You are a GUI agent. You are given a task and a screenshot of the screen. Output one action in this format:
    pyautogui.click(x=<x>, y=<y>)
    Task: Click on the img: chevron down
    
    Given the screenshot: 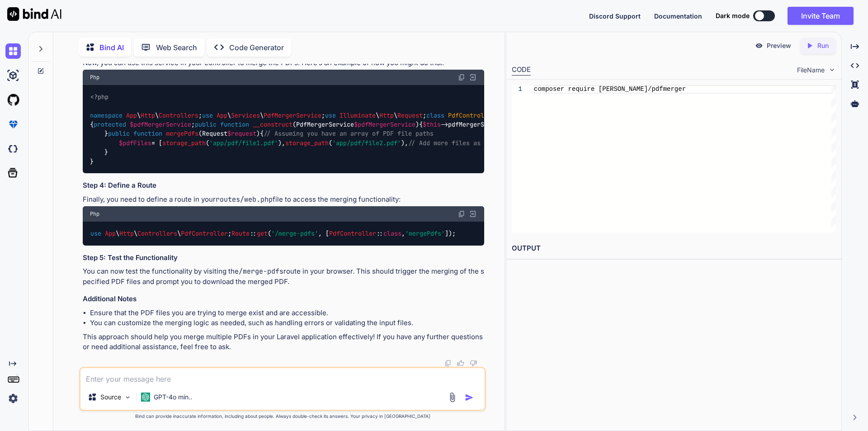 What is the action you would take?
    pyautogui.click(x=832, y=69)
    